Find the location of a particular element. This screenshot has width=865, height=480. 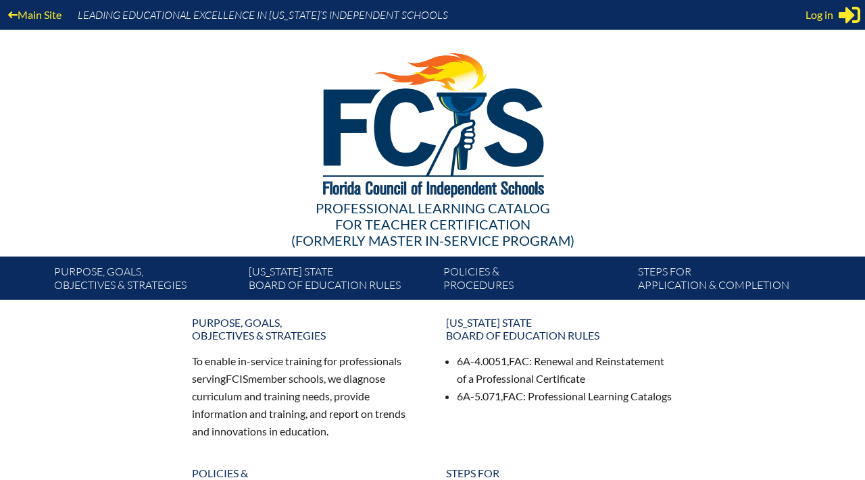

img: FCISlogo221.eps is located at coordinates (432, 122).